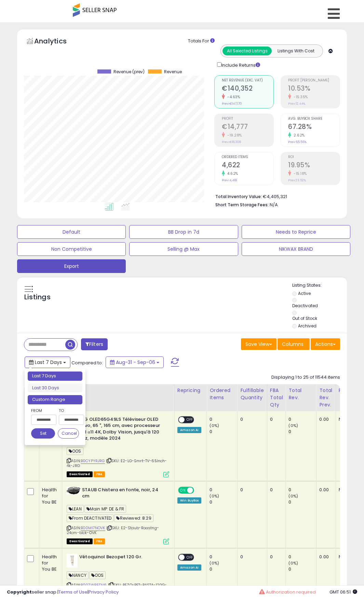 The width and height of the screenshot is (364, 599). Describe the element at coordinates (222, 394) in the screenshot. I see `div: Ordered Items` at that location.